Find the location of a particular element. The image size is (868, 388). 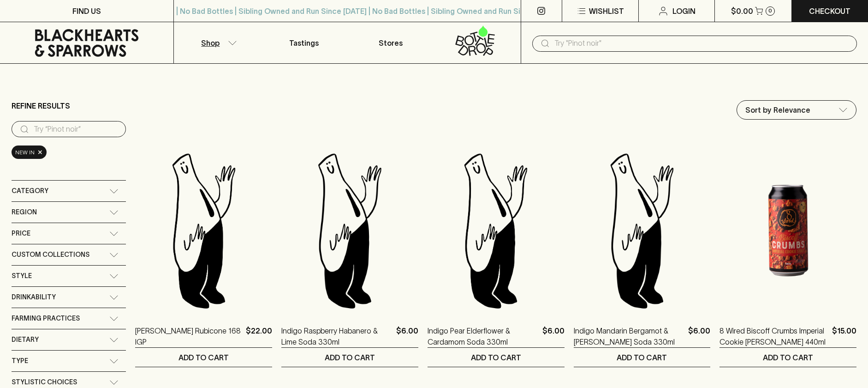

p: $0.00 is located at coordinates (742, 11).